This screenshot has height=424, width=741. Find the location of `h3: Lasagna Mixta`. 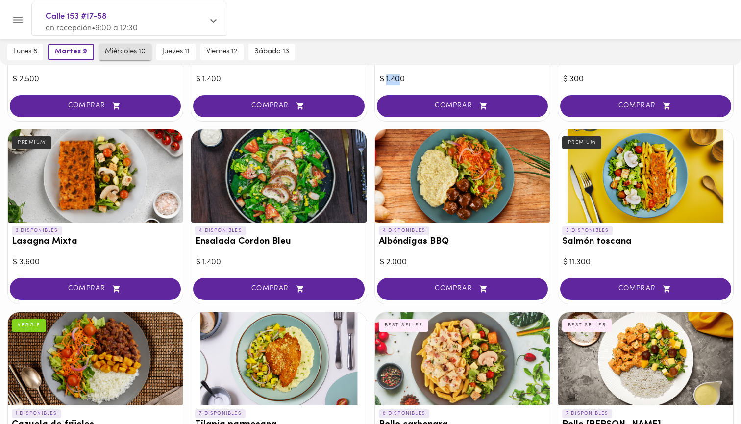

h3: Lasagna Mixta is located at coordinates (95, 242).